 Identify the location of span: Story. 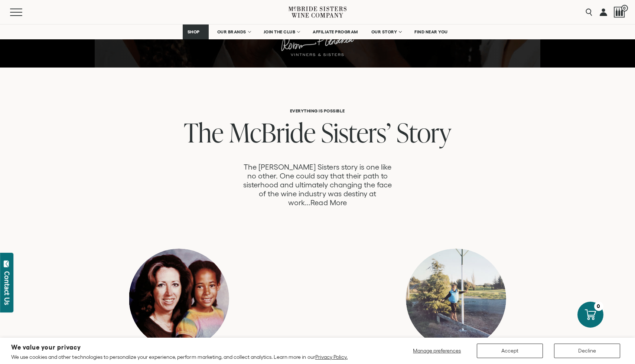
(424, 133).